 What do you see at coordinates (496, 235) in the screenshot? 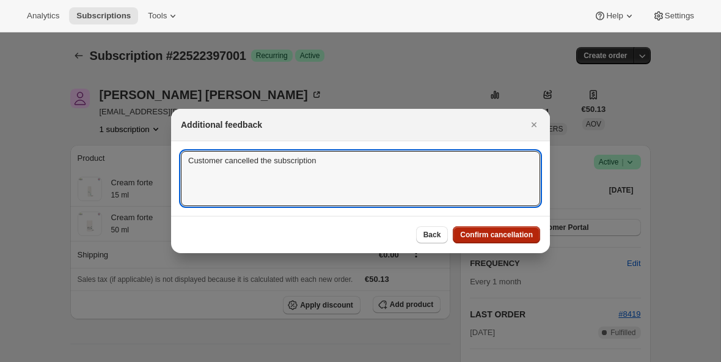
I see `span: Confirm cancellation` at bounding box center [496, 235].